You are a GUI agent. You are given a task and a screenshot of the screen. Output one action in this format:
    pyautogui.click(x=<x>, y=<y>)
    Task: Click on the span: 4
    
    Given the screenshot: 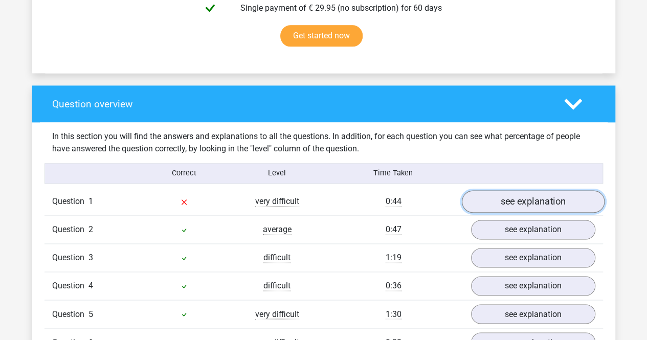 What is the action you would take?
    pyautogui.click(x=90, y=285)
    